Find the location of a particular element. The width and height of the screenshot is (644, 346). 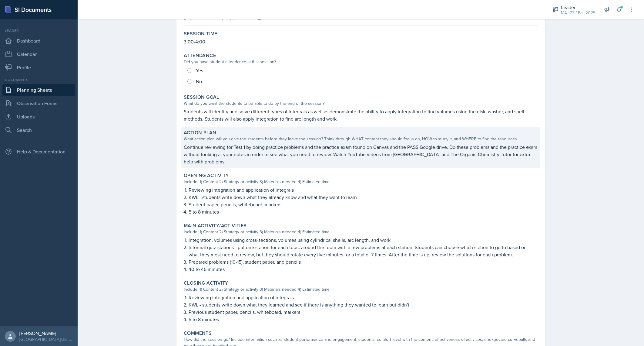

p: Informal quiz stations - put one station for each topic around the room with a few problems at ea... is located at coordinates (363, 251).